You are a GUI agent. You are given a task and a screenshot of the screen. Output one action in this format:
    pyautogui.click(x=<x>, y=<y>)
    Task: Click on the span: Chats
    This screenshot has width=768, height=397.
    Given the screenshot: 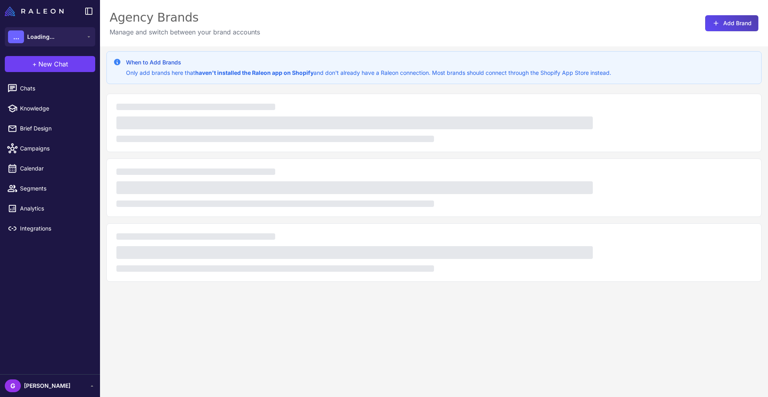 What is the action you would take?
    pyautogui.click(x=55, y=88)
    